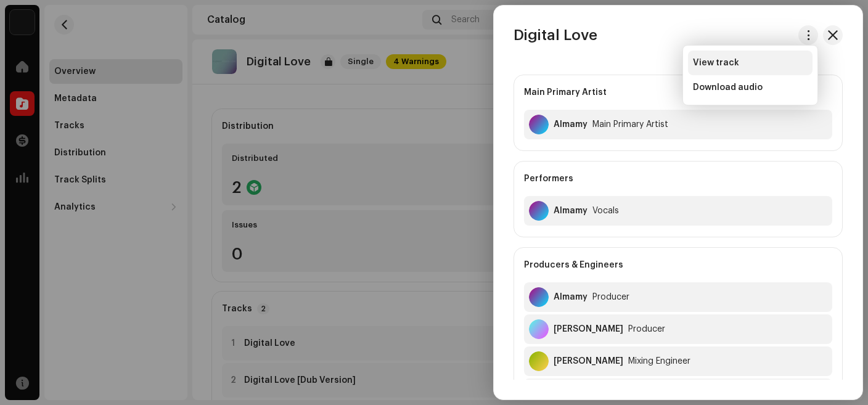 This screenshot has height=405, width=868. Describe the element at coordinates (588, 329) in the screenshot. I see `div: Emmett Farley` at that location.